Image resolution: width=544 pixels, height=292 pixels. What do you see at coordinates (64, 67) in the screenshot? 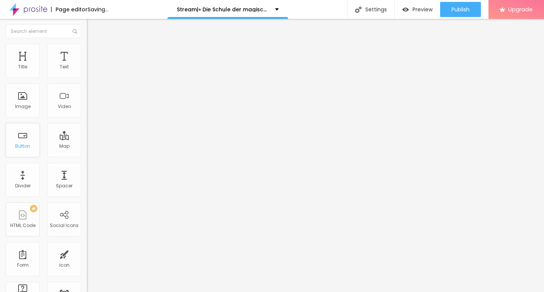
I see `div: Text` at bounding box center [64, 67].